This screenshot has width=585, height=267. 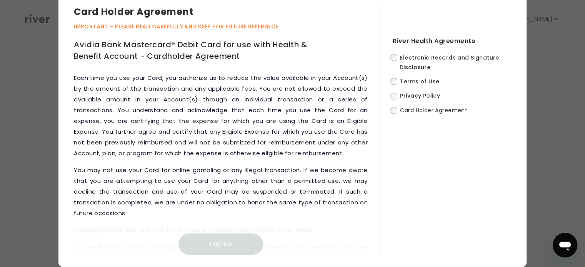 What do you see at coordinates (196, 50) in the screenshot?
I see `h1: Avidia Bank Mastercard® Debit Card for use with Health & Benefit Account - Cardholder Agreement` at bounding box center [196, 50].